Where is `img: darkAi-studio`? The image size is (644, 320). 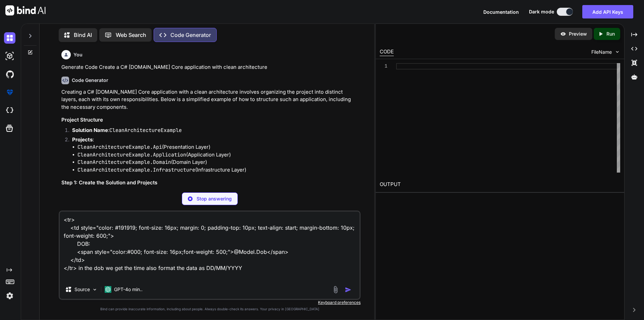
img: darkAi-studio is located at coordinates (10, 56).